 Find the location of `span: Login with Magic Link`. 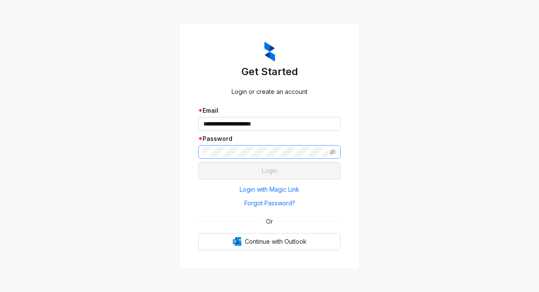

span: Login with Magic Link is located at coordinates (270, 189).